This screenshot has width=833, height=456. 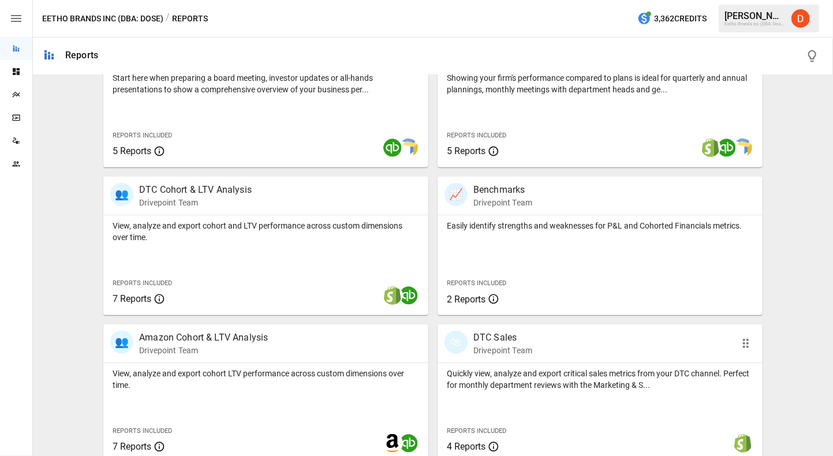 What do you see at coordinates (203, 338) in the screenshot?
I see `p: Amazon Cohort & LTV Analysis` at bounding box center [203, 338].